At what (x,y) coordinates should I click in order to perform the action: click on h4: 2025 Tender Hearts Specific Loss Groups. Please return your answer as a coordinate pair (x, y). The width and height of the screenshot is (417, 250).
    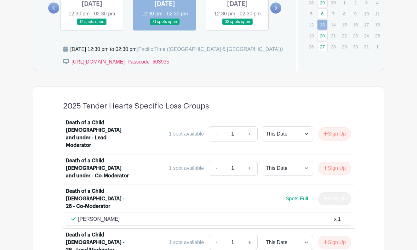
    Looking at the image, I should click on (136, 106).